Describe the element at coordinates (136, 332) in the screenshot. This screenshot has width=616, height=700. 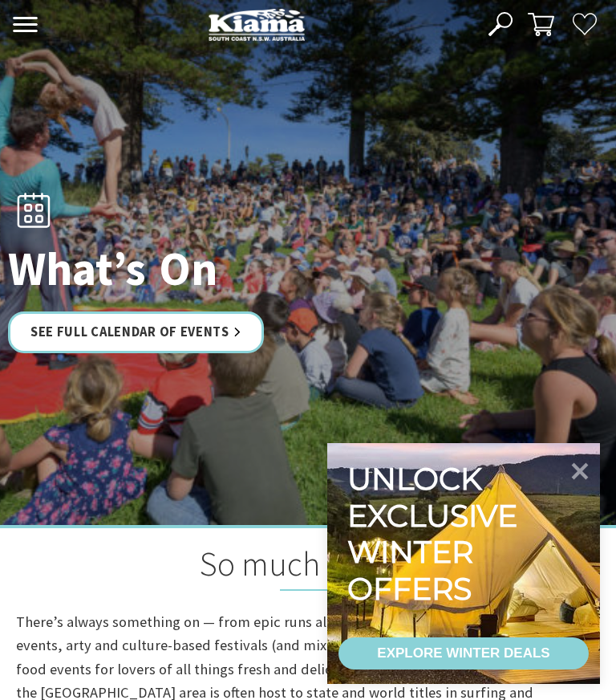
I see `a: See Full Calendar of Events` at that location.